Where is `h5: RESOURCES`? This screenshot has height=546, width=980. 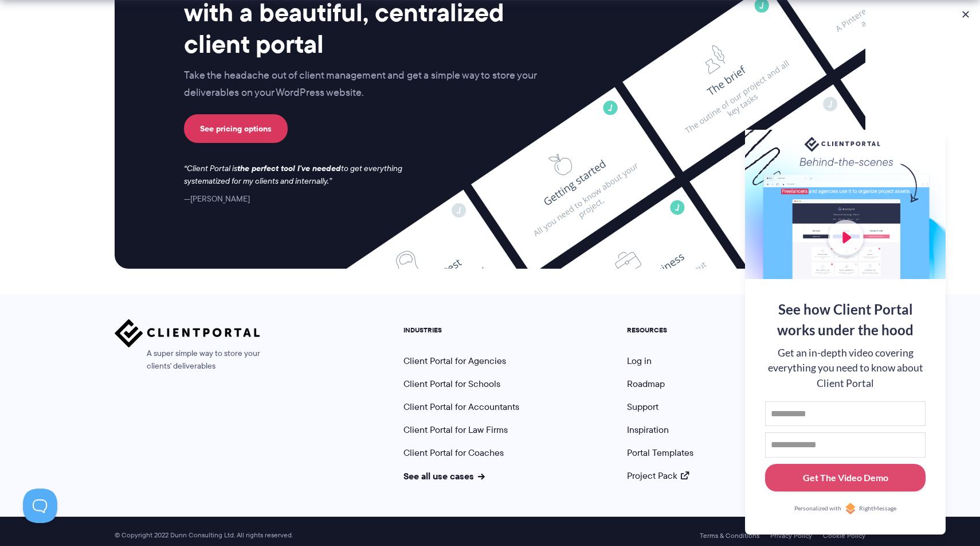 h5: RESOURCES is located at coordinates (660, 330).